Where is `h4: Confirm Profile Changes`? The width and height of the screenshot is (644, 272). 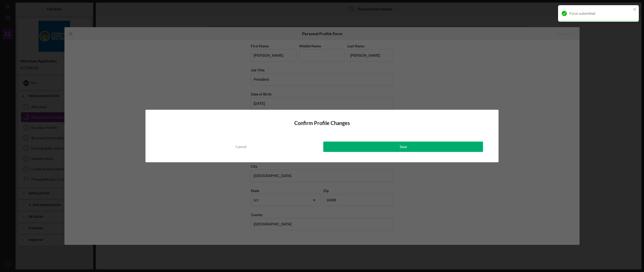 h4: Confirm Profile Changes is located at coordinates (322, 123).